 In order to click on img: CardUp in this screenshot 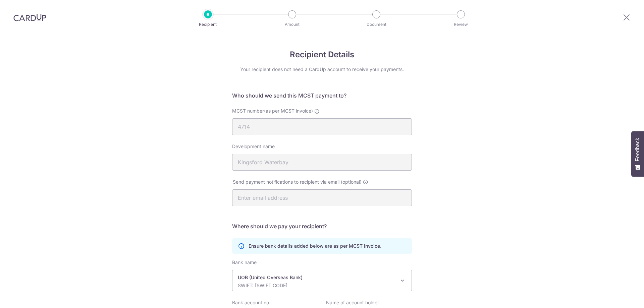, I will do `click(30, 18)`.